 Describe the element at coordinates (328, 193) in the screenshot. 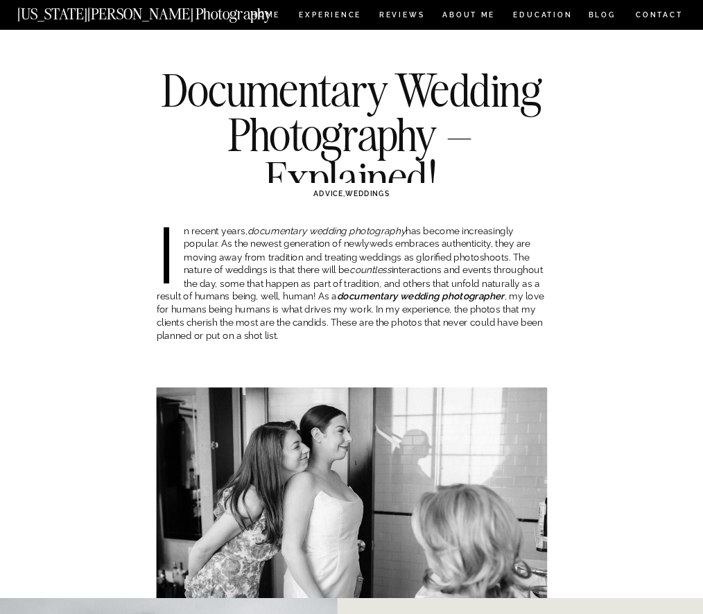

I see `a: ADVICE` at that location.